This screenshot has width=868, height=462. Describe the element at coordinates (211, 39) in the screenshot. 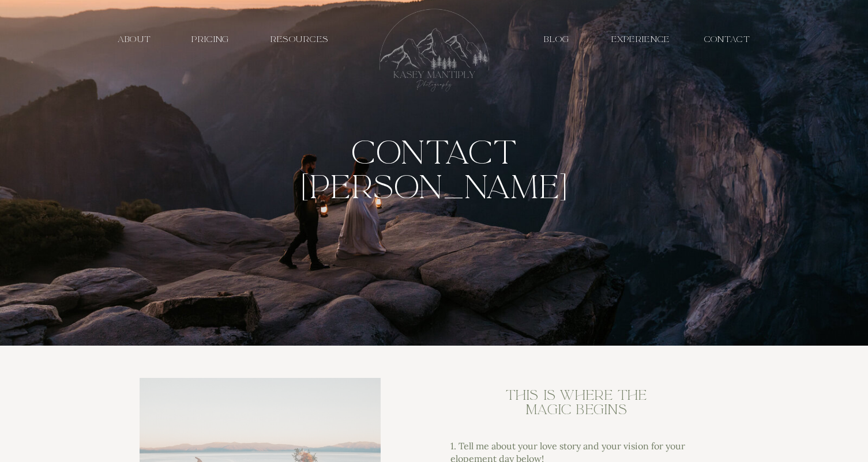

I see `h3: PRICING` at that location.